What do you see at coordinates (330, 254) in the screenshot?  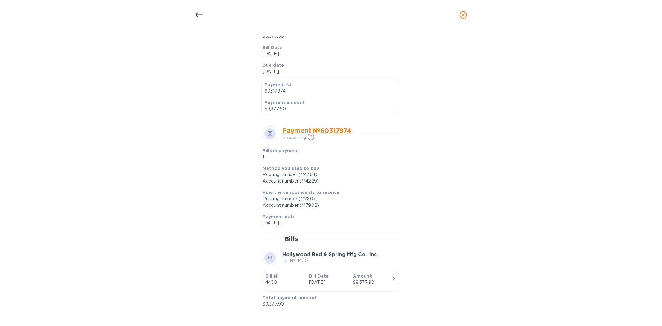 I see `b: Hollywood Bed & Spring Mfg Co., Inc.` at bounding box center [330, 254].